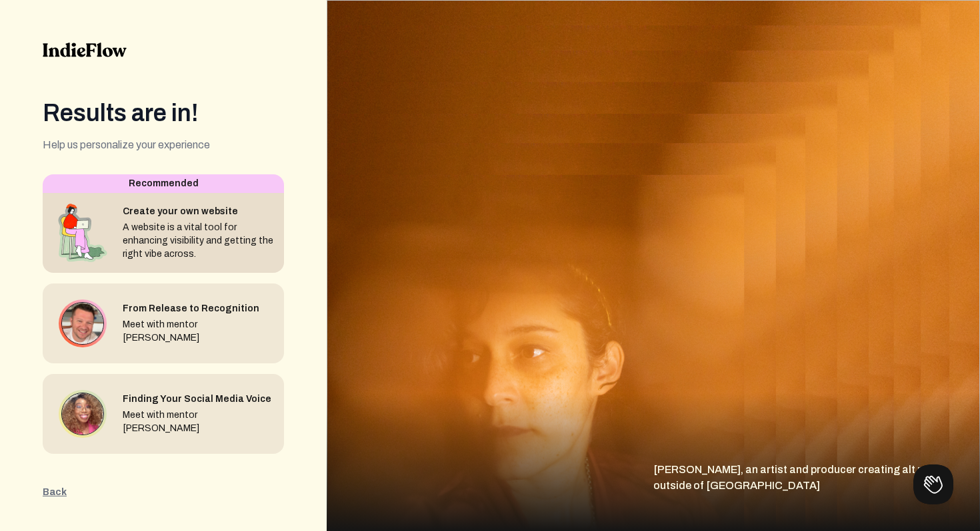  I want to click on span: Clip a selection (Select text first), so click(119, 116).